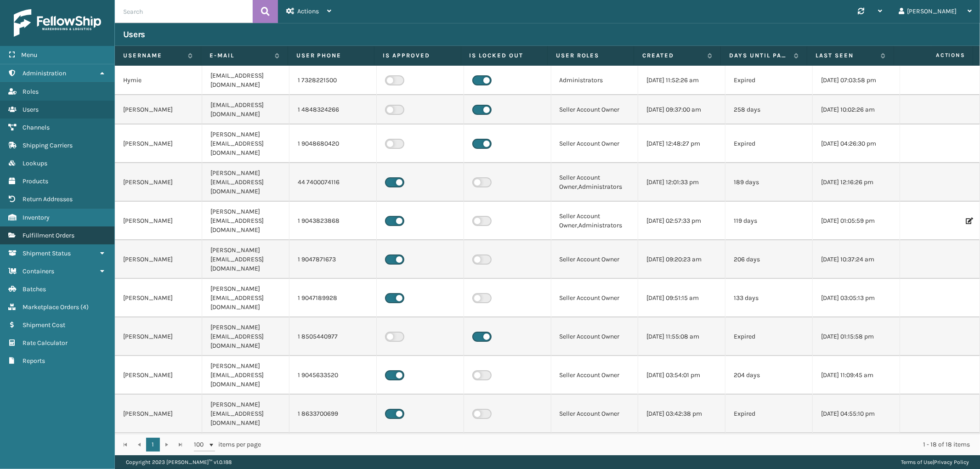 The height and width of the screenshot is (469, 980). Describe the element at coordinates (45, 342) in the screenshot. I see `span: Rate Calculator` at that location.